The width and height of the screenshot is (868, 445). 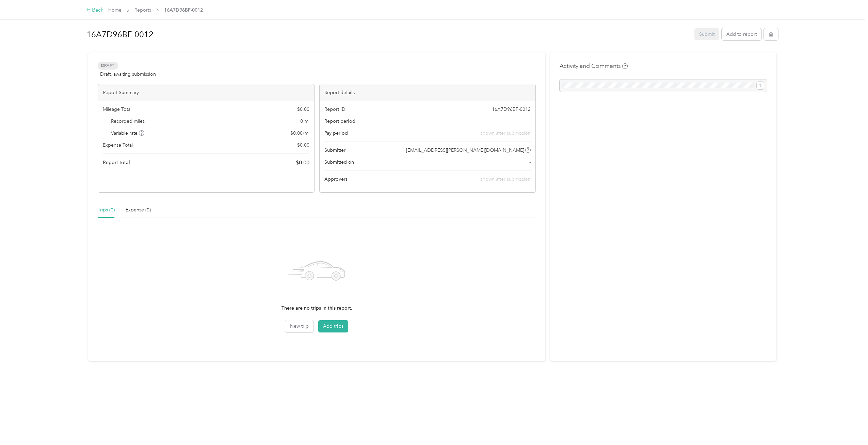 What do you see at coordinates (305, 121) in the screenshot?
I see `span: 0 mi` at bounding box center [305, 121].